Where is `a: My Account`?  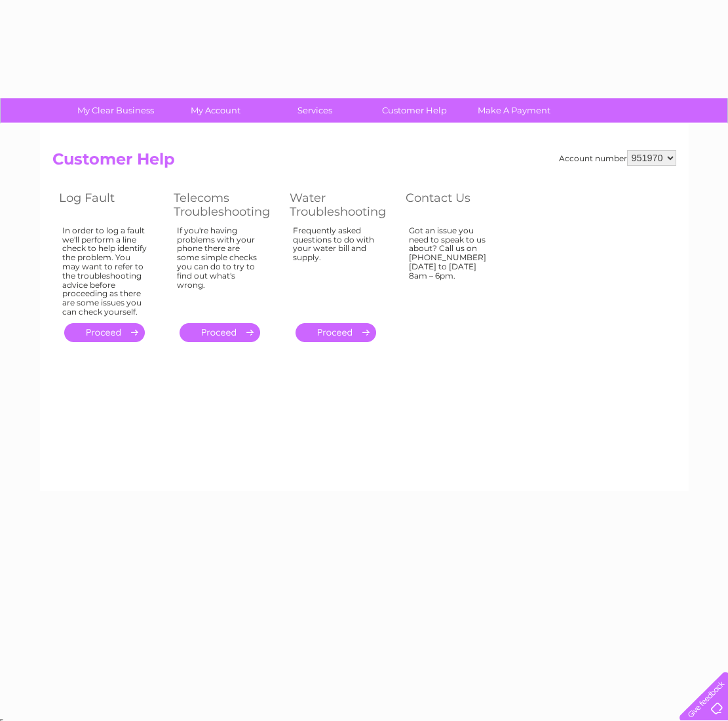 a: My Account is located at coordinates (215, 110).